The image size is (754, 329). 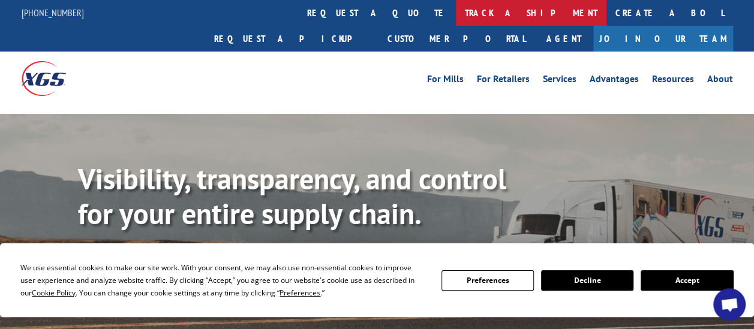 I want to click on div: We use essential cookies to make our site work. With your consent, we may also use non-essential ..., so click(x=223, y=280).